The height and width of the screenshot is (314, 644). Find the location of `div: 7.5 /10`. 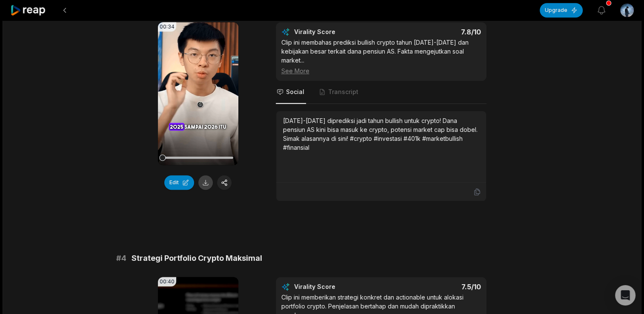

div: 7.5 /10 is located at coordinates (435, 287).